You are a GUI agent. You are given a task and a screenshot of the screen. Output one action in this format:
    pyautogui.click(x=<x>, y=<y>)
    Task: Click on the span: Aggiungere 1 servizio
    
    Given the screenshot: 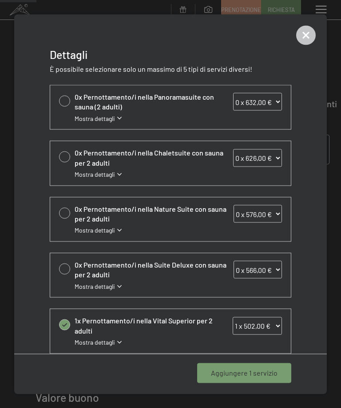 What is the action you would take?
    pyautogui.click(x=244, y=373)
    